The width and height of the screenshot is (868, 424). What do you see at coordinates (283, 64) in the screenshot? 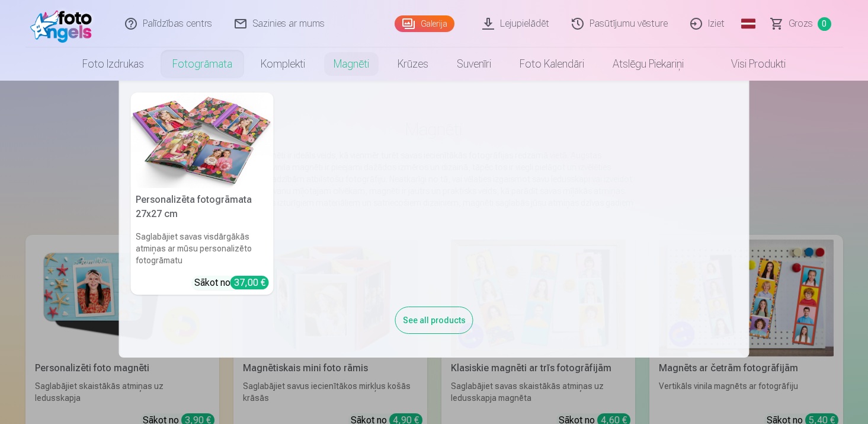
I see `a: Komplekti` at bounding box center [283, 64].